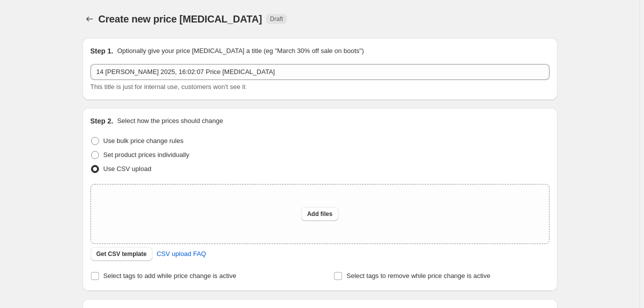 Image resolution: width=644 pixels, height=308 pixels. What do you see at coordinates (144, 140) in the screenshot?
I see `span: Use bulk price change rules` at bounding box center [144, 140].